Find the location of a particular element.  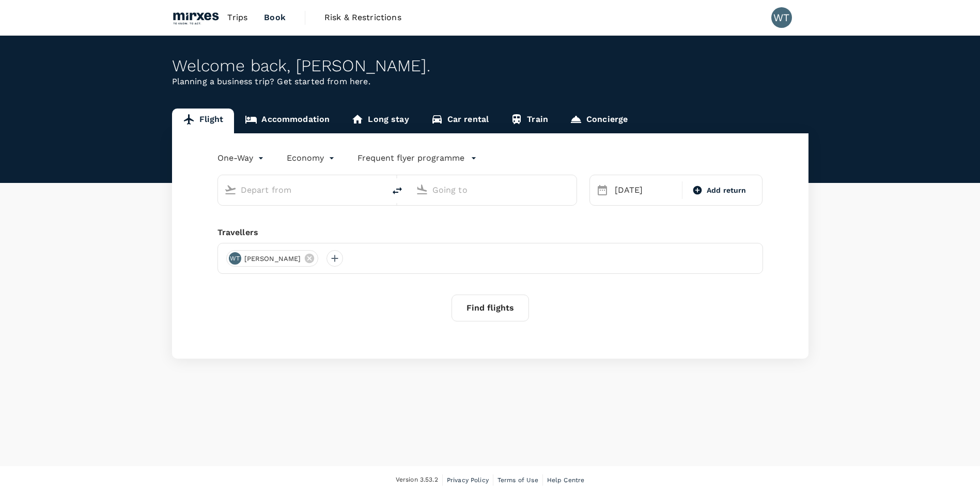

a: Terms of Use is located at coordinates (518, 480).